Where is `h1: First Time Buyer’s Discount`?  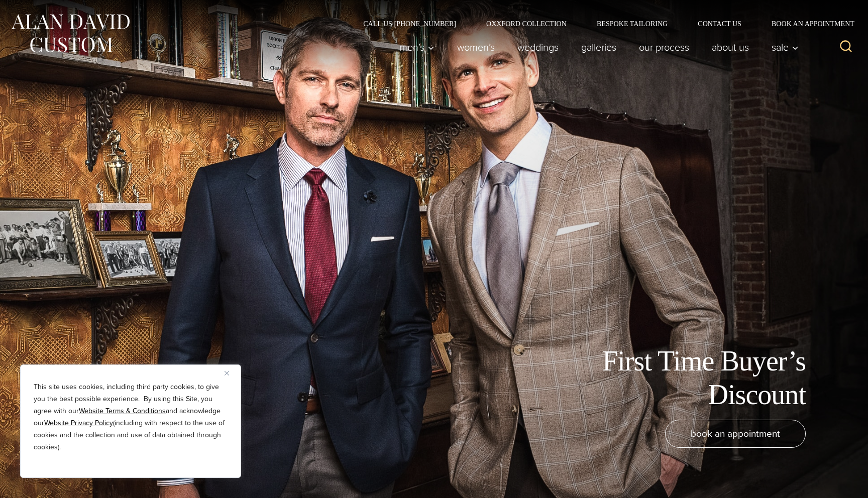 h1: First Time Buyer’s Discount is located at coordinates (693, 378).